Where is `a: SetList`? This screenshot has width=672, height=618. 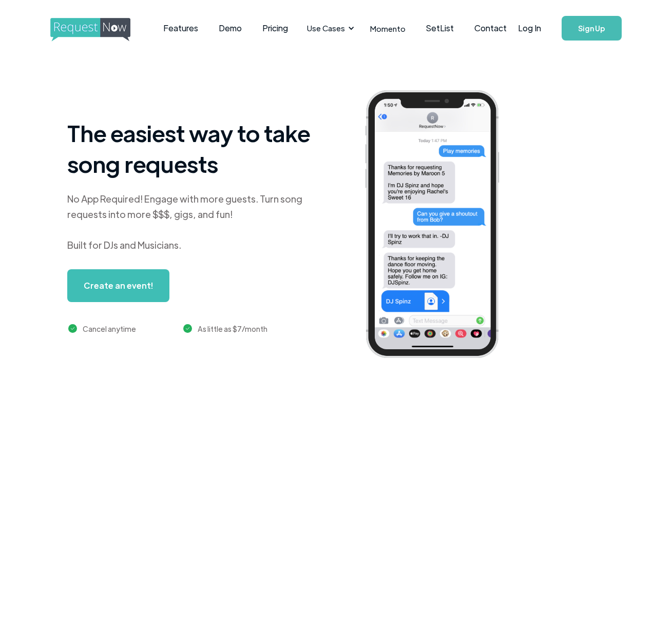 a: SetList is located at coordinates (440, 29).